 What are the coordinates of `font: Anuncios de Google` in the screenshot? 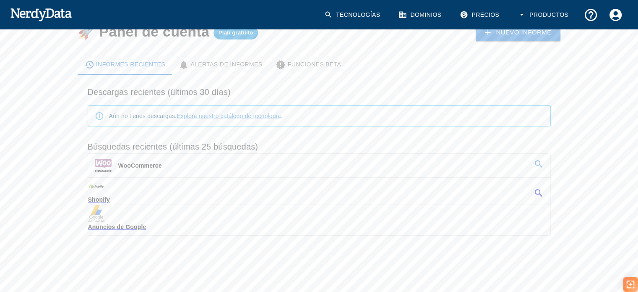 It's located at (117, 227).